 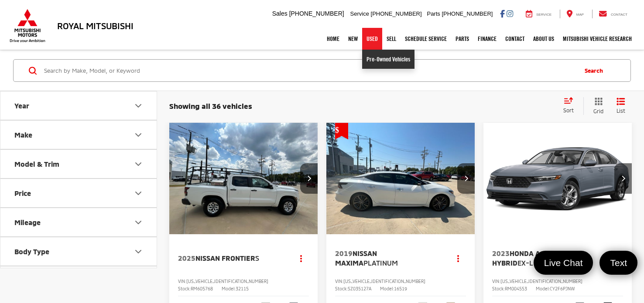 What do you see at coordinates (243, 178) in the screenshot?
I see `a: 2025 Nissan Frontier S2025 Nissan Frontier S2025 Nissan Frontier S2025 Nissan Frontier S` at bounding box center [243, 178].